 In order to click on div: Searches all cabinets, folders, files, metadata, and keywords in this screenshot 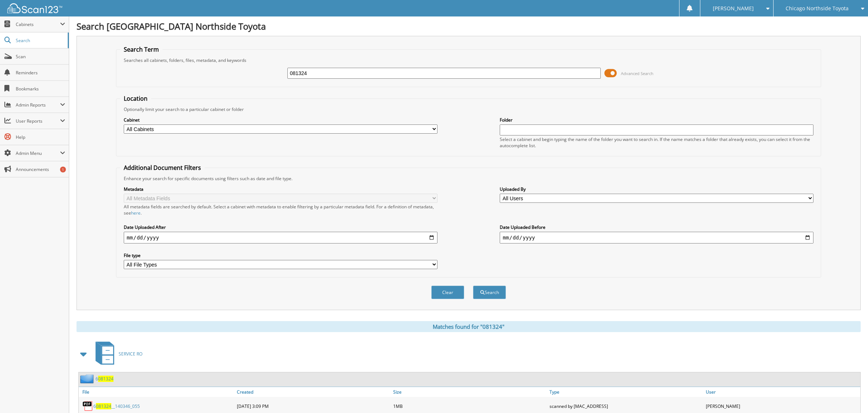, I will do `click(468, 60)`.